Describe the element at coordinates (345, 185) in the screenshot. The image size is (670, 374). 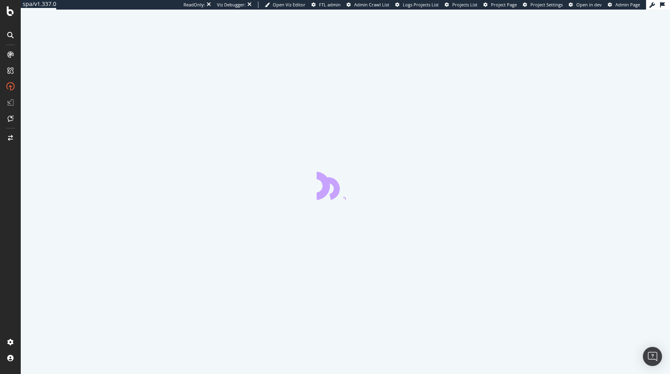
I see `div: animation` at that location.